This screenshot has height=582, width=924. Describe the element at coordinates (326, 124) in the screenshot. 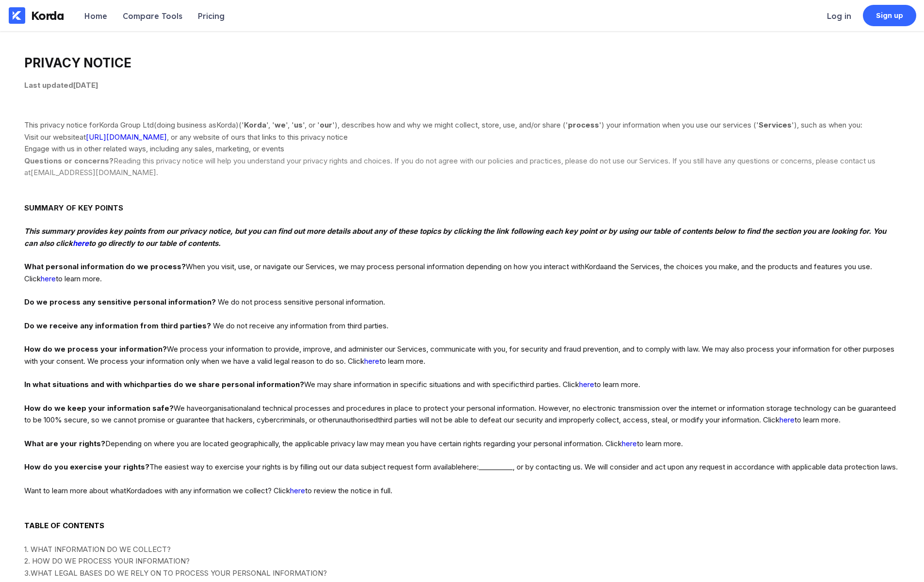

I see `strong: our` at that location.